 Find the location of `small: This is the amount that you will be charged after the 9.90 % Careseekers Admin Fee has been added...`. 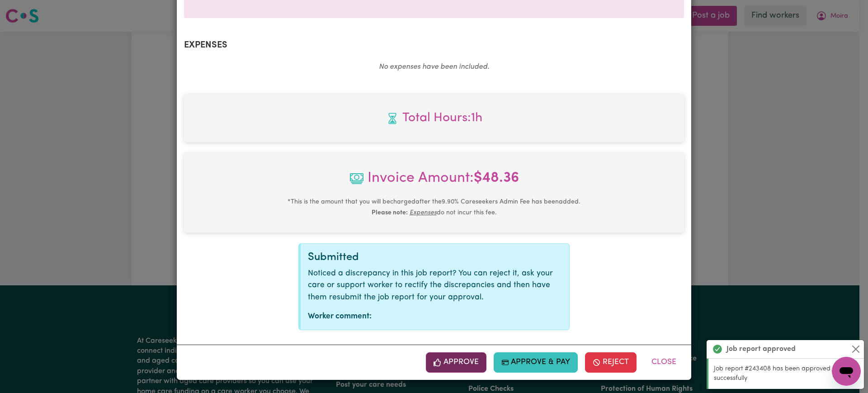

small: This is the amount that you will be charged after the 9.90 % Careseekers Admin Fee has been added... is located at coordinates (434, 207).